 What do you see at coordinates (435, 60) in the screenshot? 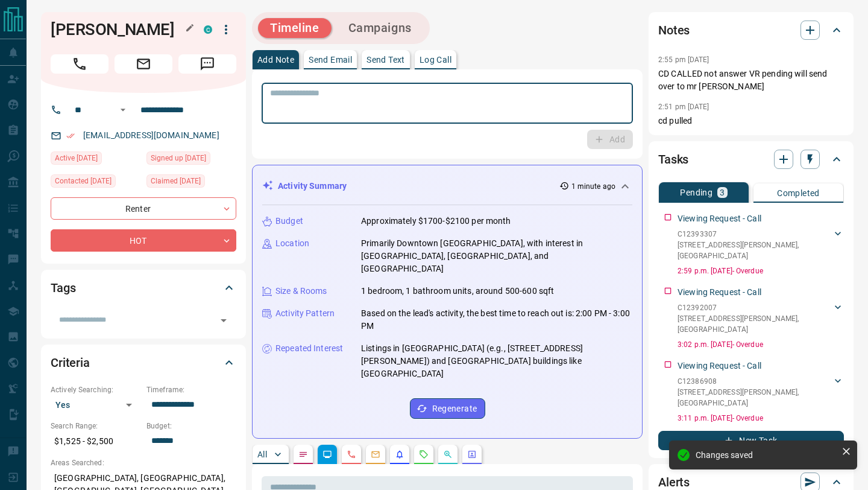
I see `p: Log Call` at bounding box center [435, 60].